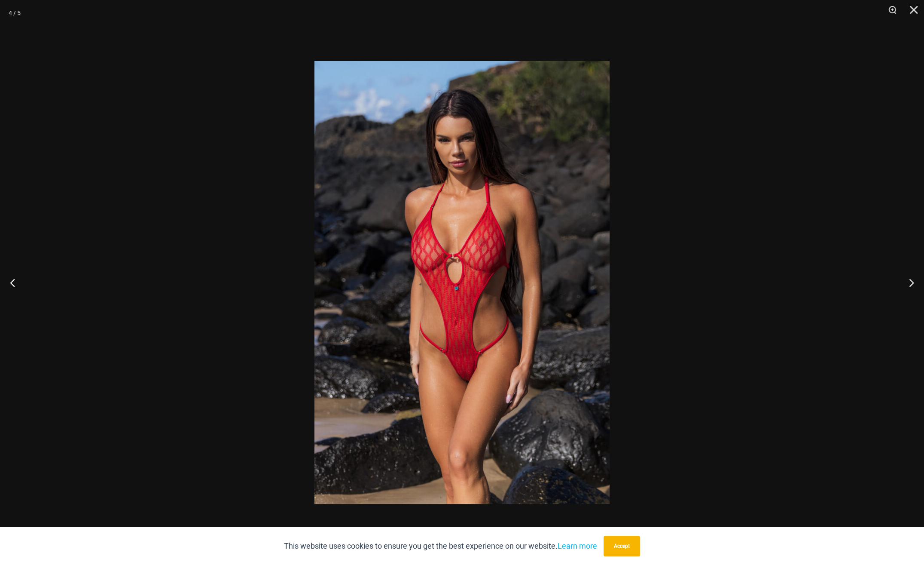  Describe the element at coordinates (441, 546) in the screenshot. I see `p: This website uses cookies to ensure you get the best experience on our website.` at that location.